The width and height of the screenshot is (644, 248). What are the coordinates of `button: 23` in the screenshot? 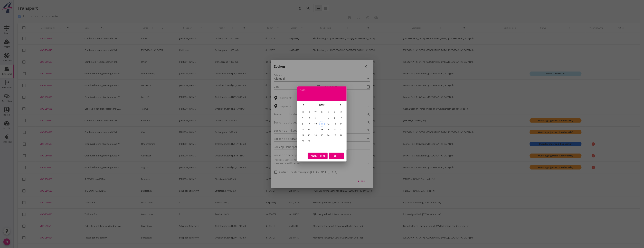 It's located at (309, 135).